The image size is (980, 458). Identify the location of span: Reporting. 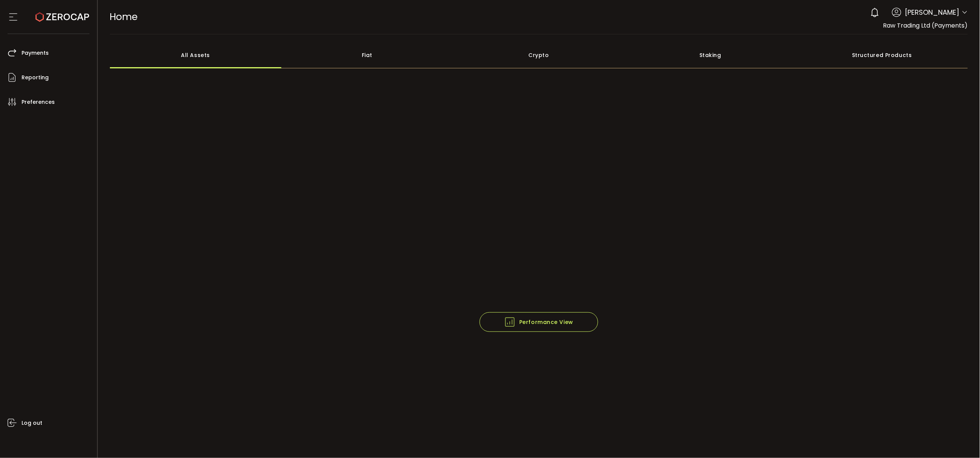
(35, 78).